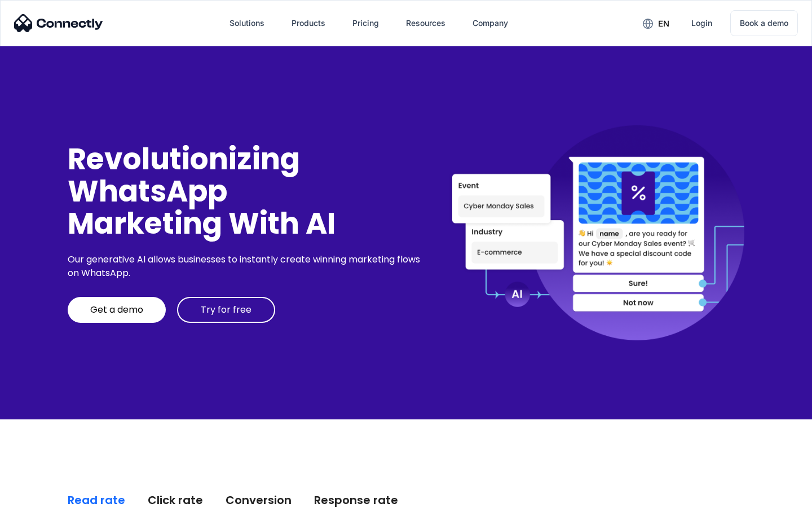 The image size is (812, 508). Describe the element at coordinates (246, 191) in the screenshot. I see `div: Revolutionizing WhatsApp Marketing With AI` at that location.